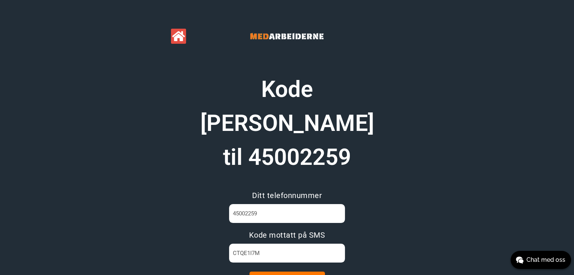 This screenshot has width=574, height=275. What do you see at coordinates (287, 196) in the screenshot?
I see `span: Ditt telefonnummer` at bounding box center [287, 196].